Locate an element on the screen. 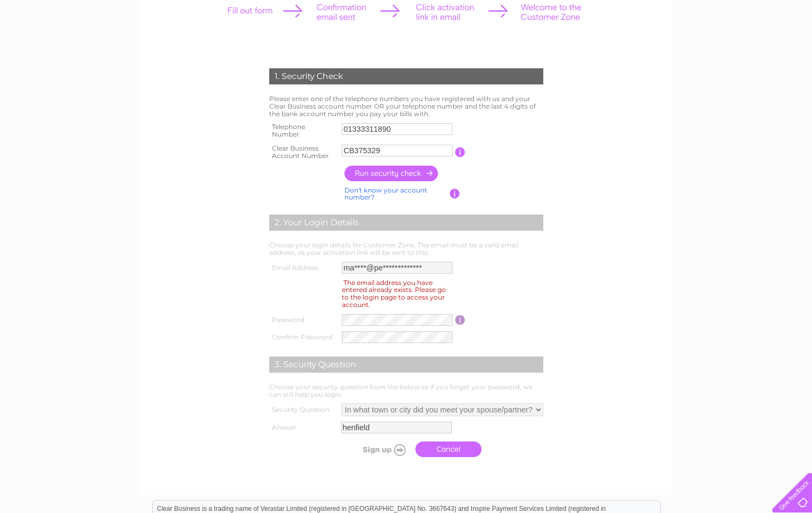 This screenshot has height=513, width=812. span: 0333 014 3131 is located at coordinates (647, 12).